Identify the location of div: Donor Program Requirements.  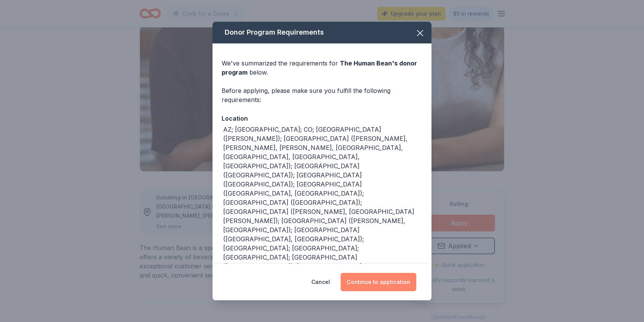
(322, 32).